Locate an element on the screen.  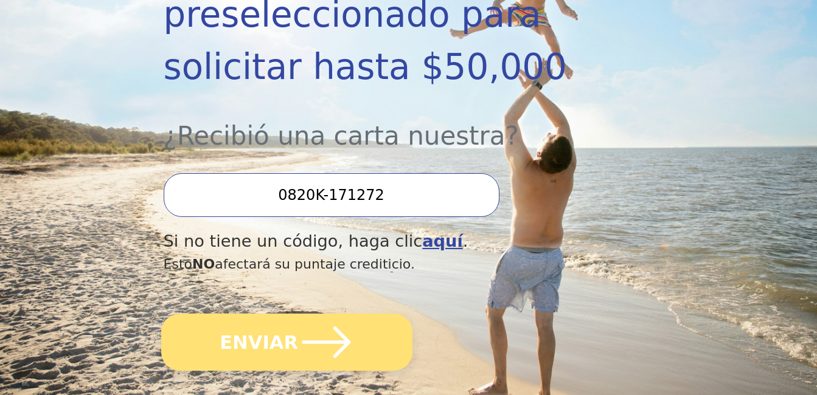
div: ¿Recibió una carta nuestra? is located at coordinates (372, 124).